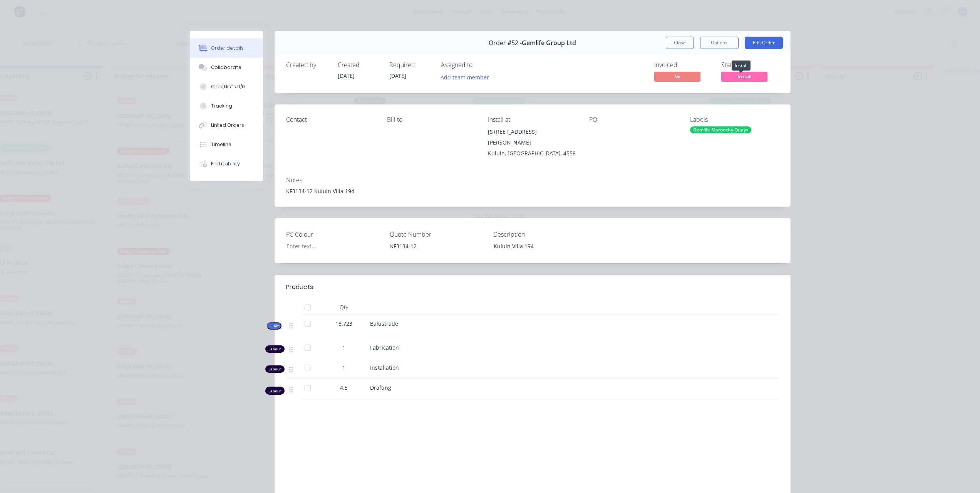 This screenshot has width=980, height=493. What do you see at coordinates (344, 323) in the screenshot?
I see `span: 18.723` at bounding box center [344, 323].